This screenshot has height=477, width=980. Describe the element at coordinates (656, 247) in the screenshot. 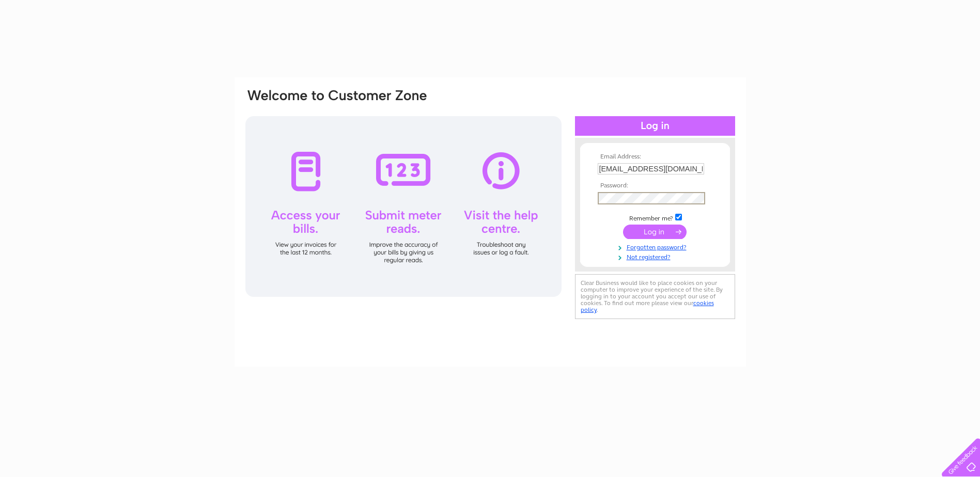

I see `a: Forgotten password?` at that location.